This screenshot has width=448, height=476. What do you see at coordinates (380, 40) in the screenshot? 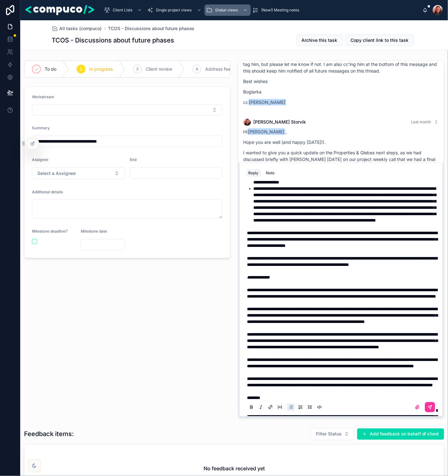
I see `span: Copy client link to this task` at bounding box center [380, 40].